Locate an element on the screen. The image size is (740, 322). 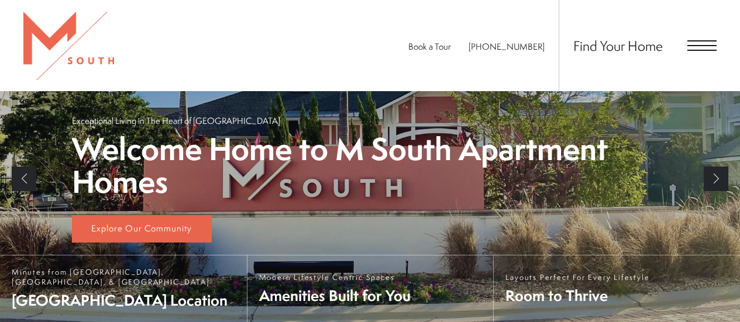
span: Book a Tour is located at coordinates (429, 46).